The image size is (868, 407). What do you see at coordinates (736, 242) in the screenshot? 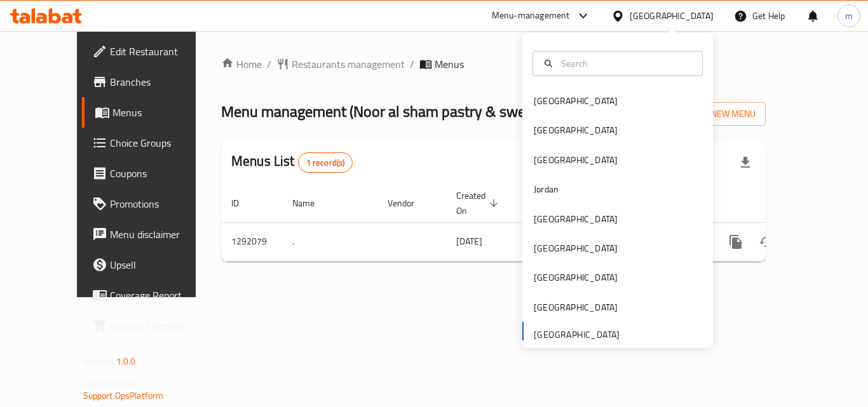
I see `button: more` at bounding box center [736, 242].